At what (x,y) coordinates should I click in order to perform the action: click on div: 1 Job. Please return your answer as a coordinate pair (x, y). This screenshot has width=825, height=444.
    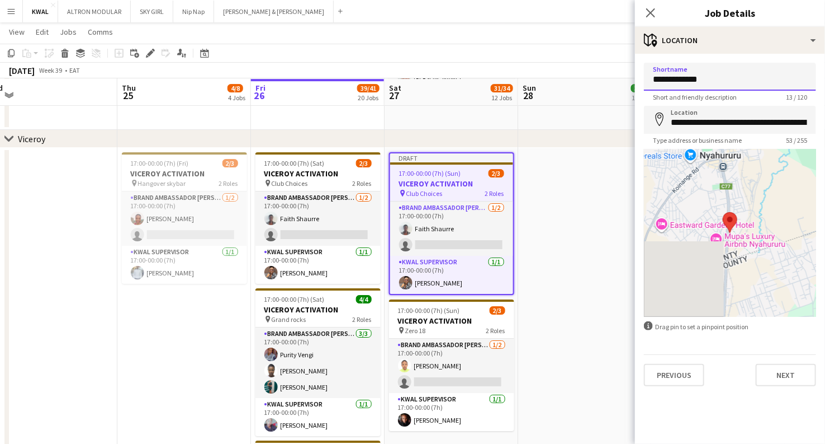
    Looking at the image, I should click on (639, 97).